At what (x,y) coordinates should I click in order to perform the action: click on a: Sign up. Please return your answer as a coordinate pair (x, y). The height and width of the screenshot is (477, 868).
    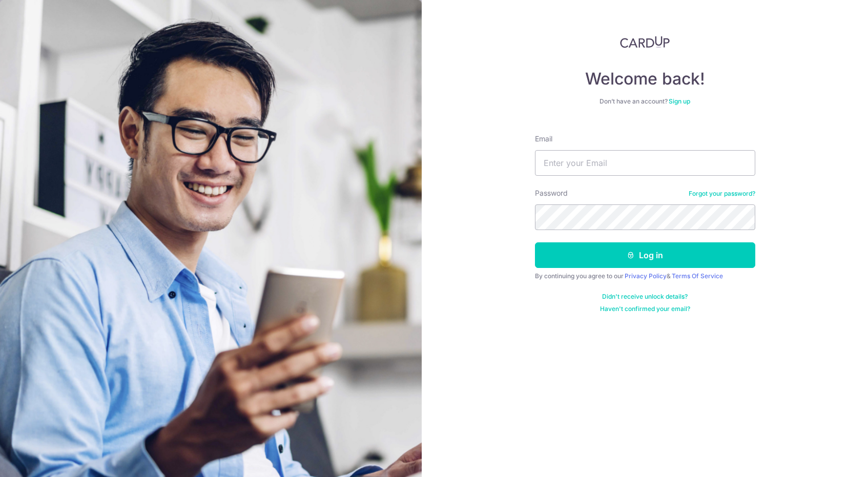
    Looking at the image, I should click on (679, 101).